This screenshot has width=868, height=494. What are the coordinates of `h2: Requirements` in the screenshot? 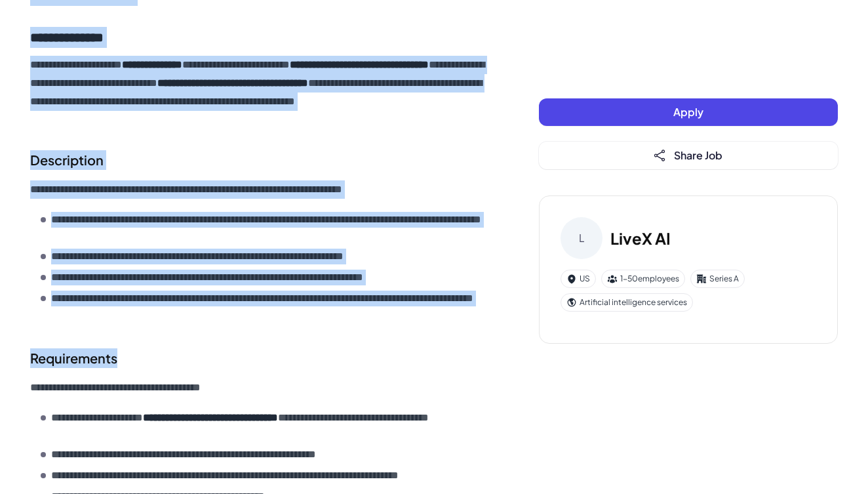 It's located at (258, 358).